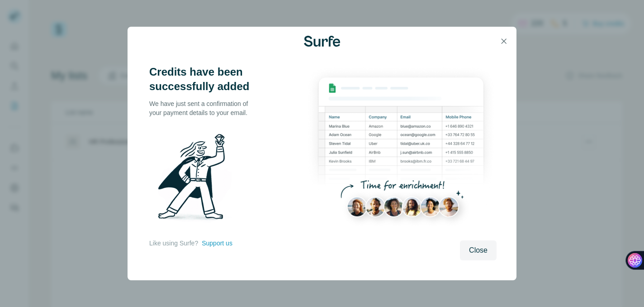  Describe the element at coordinates (196, 179) in the screenshot. I see `img: Surfe Illustration - Man holding diamond` at that location.